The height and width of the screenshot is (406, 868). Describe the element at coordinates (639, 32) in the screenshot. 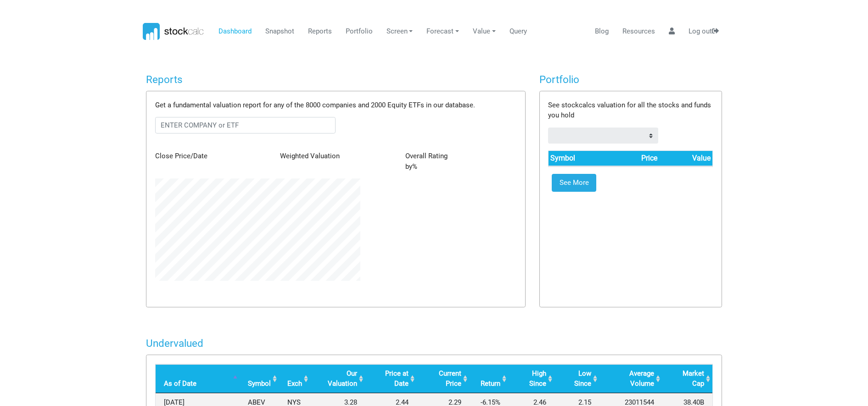

I see `a: Resources` at that location.